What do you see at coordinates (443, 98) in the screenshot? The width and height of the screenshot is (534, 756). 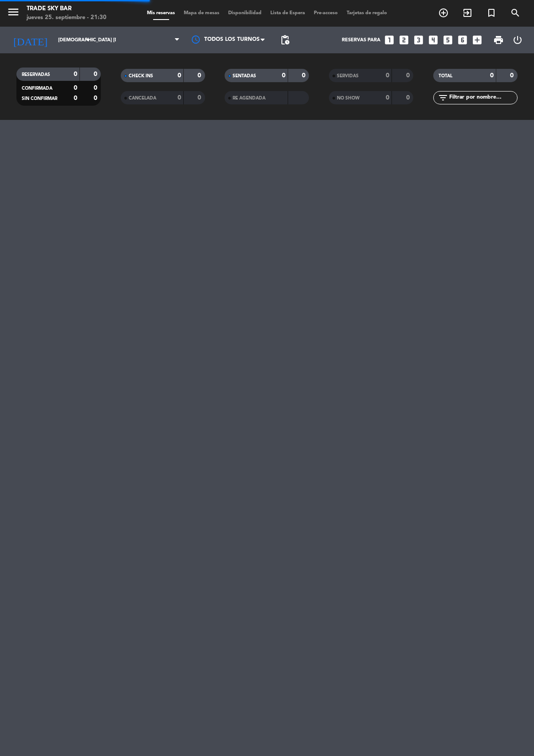 I see `i: filter_list` at bounding box center [443, 98].